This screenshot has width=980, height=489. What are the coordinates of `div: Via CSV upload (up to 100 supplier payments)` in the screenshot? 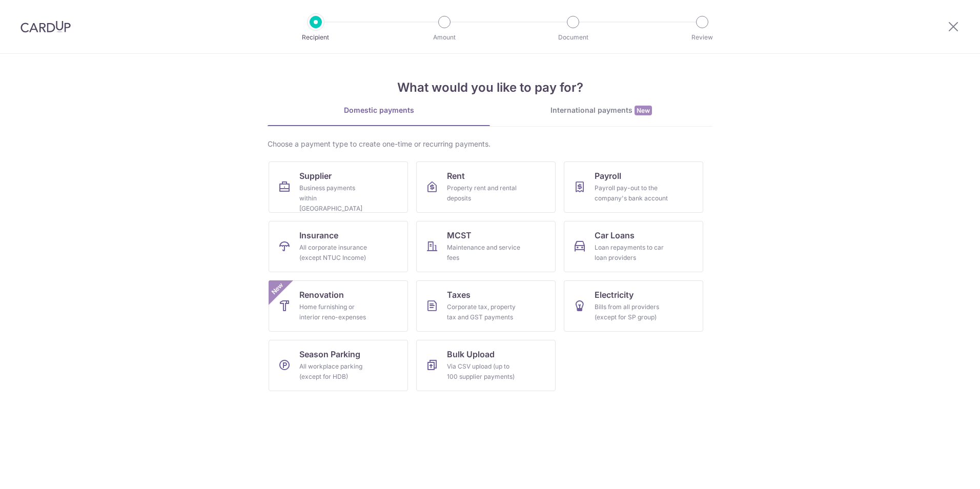 It's located at (484, 372).